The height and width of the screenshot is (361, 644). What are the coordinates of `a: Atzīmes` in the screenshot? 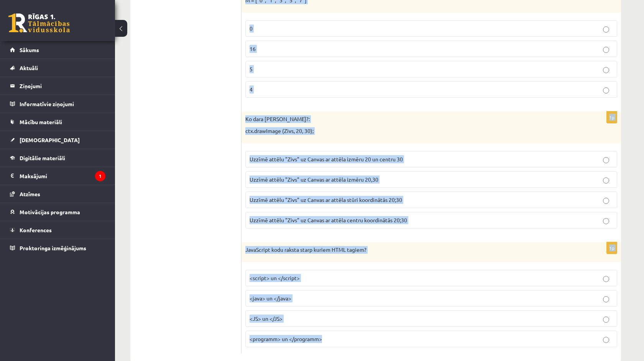 It's located at (58, 194).